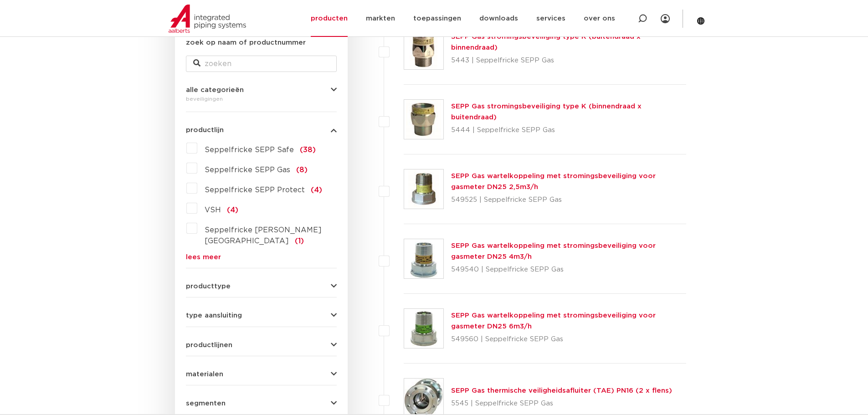 This screenshot has width=868, height=415. Describe the element at coordinates (424, 329) in the screenshot. I see `img: Thumbnail for SEPP Gas wartelkoppeling met stromingsbeveiliging voor gasmeter DN25 6m3/h` at that location.